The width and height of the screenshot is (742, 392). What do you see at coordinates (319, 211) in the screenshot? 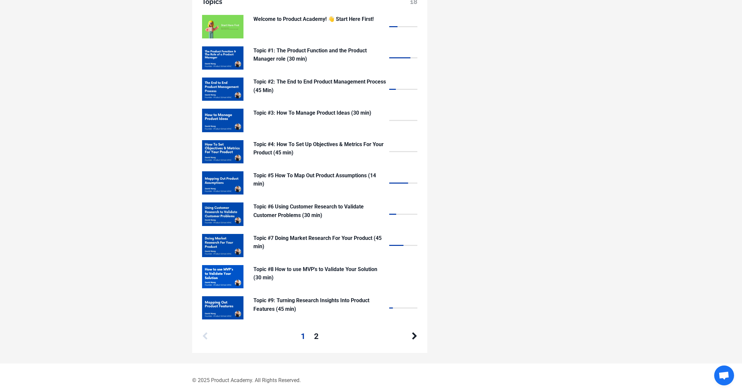
I see `p: Topic #6 Using Customer Research to Validate Customer Problems (30 min)` at bounding box center [319, 211].